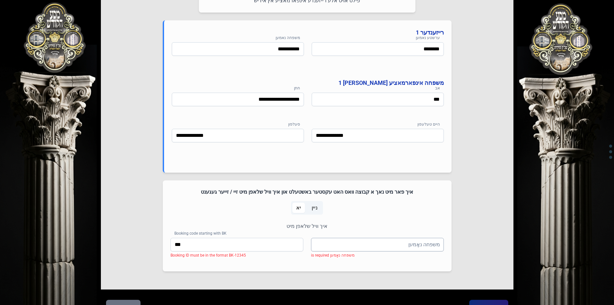 Image resolution: width=614 pixels, height=305 pixels. What do you see at coordinates (307, 226) in the screenshot?
I see `p: איך וויל שלאפן מיט` at bounding box center [307, 226].